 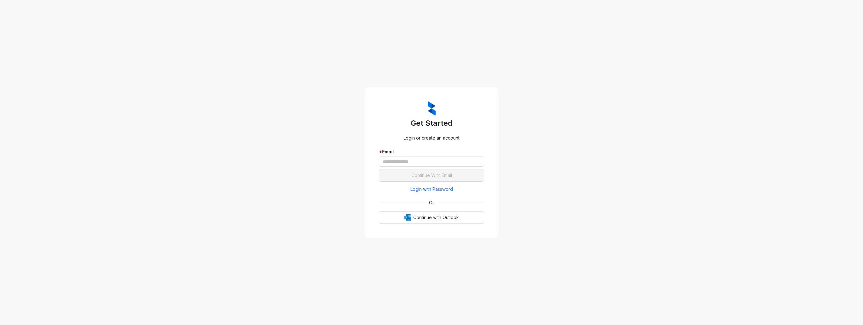 I want to click on span: Or, so click(x=431, y=203).